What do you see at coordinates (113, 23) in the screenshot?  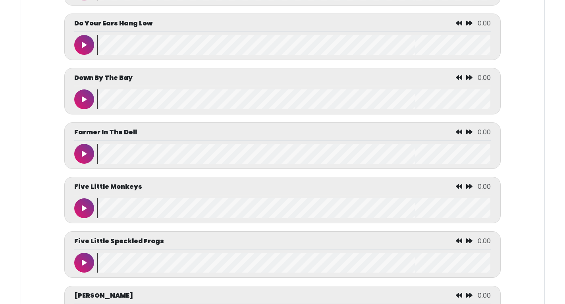 I see `p: Do Your Ears Hang Low` at bounding box center [113, 23].